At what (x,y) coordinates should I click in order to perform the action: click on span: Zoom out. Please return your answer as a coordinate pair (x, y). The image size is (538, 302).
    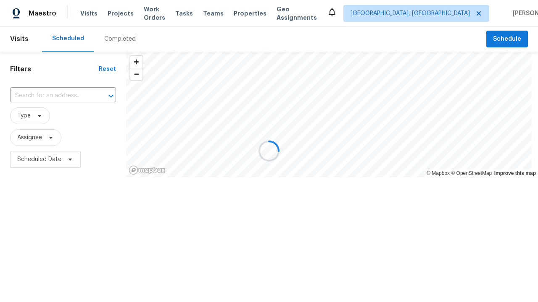
    Looking at the image, I should click on (136, 74).